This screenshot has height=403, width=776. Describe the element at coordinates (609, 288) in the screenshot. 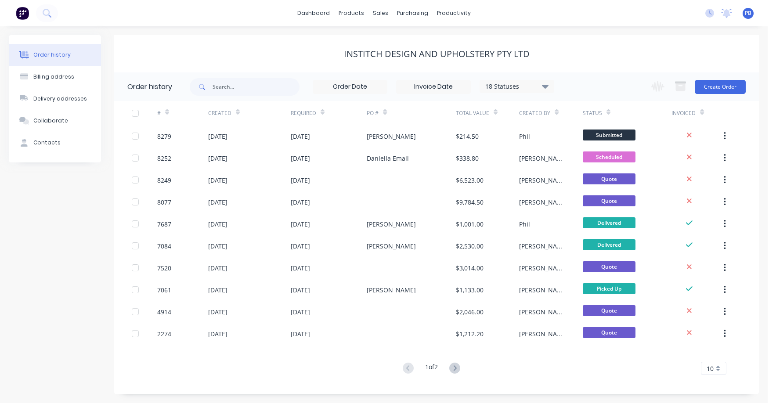

I see `span: Picked Up` at that location.